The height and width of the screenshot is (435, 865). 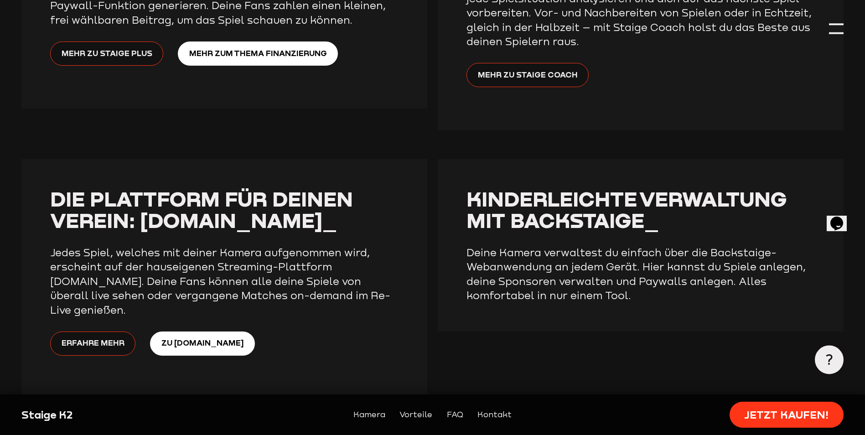 I want to click on a: Jetzt kaufen!, so click(x=787, y=415).